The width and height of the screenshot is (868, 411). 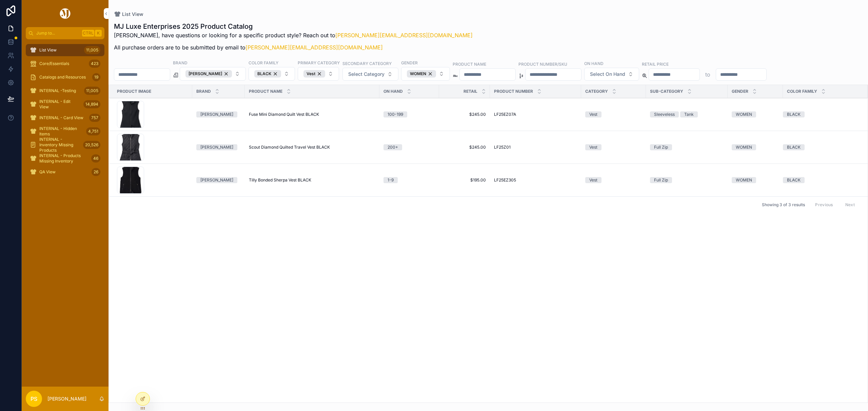 What do you see at coordinates (596, 91) in the screenshot?
I see `span: Category` at bounding box center [596, 91].